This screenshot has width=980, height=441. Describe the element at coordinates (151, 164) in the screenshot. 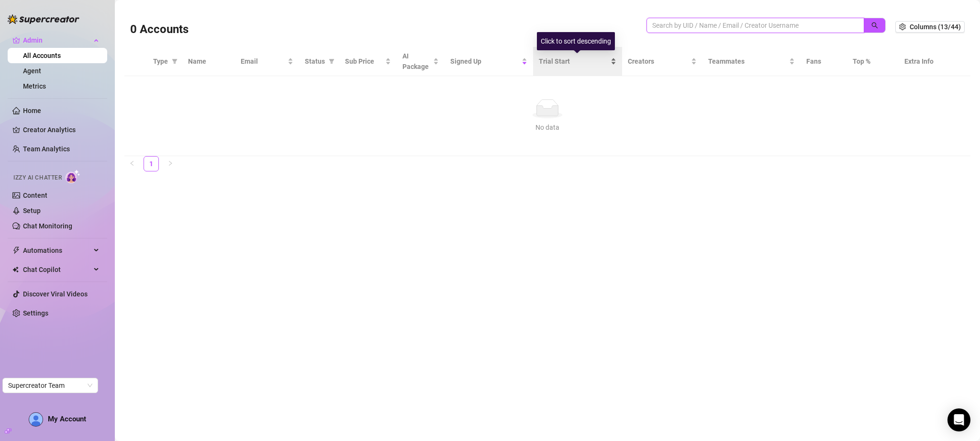

I see `li: 1` at that location.